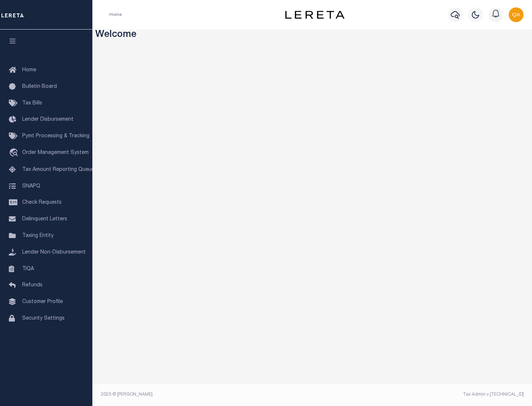  I want to click on span: TIQA, so click(28, 269).